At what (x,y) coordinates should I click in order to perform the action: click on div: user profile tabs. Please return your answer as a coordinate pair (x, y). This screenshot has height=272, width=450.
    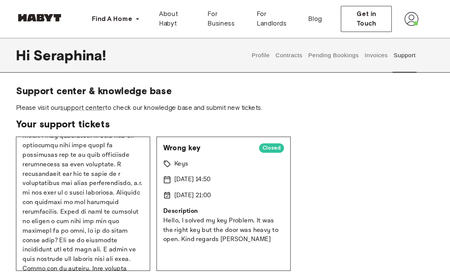
    Looking at the image, I should click on (337, 53).